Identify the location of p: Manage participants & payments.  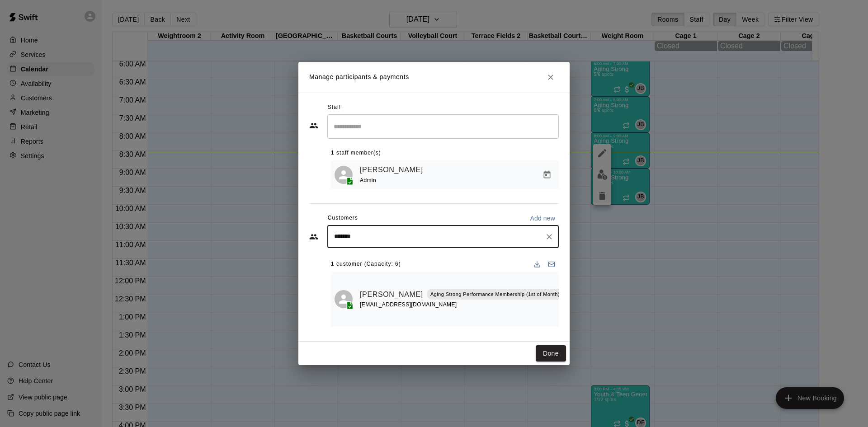
(359, 77).